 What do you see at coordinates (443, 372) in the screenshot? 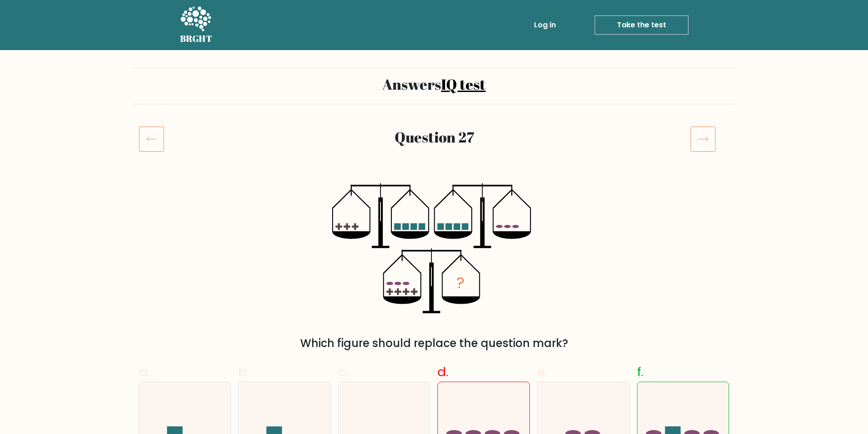
I see `span: d.` at bounding box center [443, 372].